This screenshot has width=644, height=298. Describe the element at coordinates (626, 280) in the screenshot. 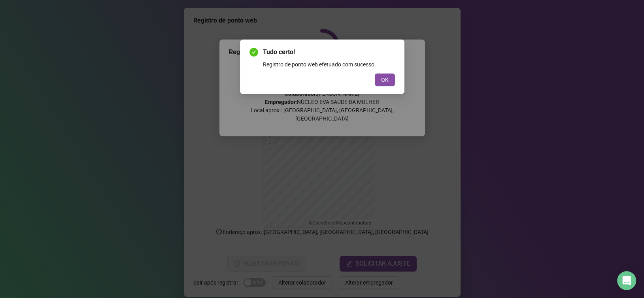

I see `div: Open Intercom Messenger` at that location.